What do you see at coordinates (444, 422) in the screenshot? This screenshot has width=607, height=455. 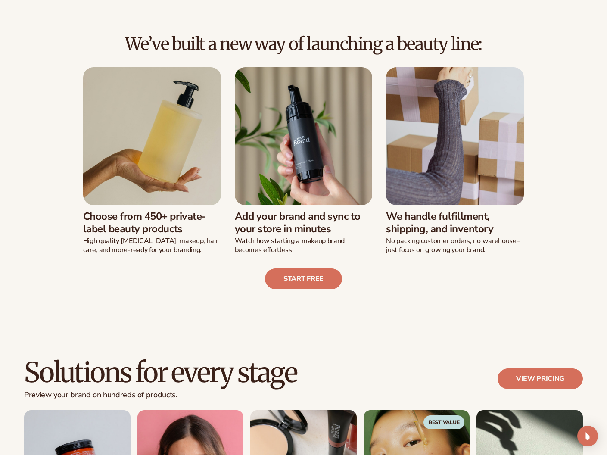 I see `span: Best Value` at bounding box center [444, 422].